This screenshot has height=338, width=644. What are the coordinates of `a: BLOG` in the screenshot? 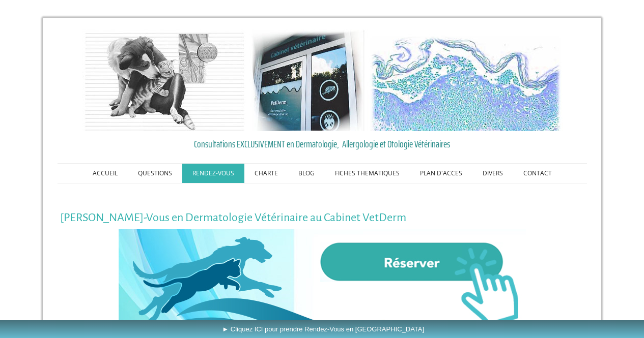 It's located at (307, 174).